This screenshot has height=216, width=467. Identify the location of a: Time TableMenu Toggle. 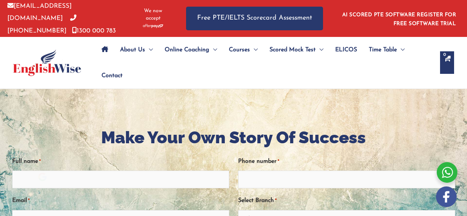
(387, 50).